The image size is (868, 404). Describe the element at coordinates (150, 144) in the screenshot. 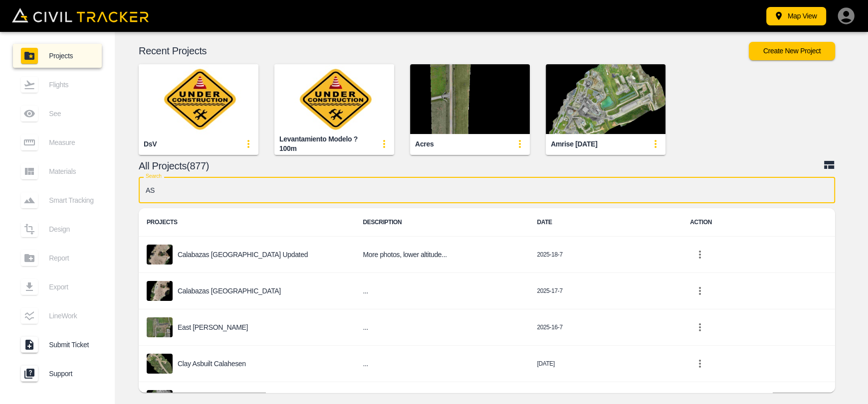

I see `div: dsV` at that location.